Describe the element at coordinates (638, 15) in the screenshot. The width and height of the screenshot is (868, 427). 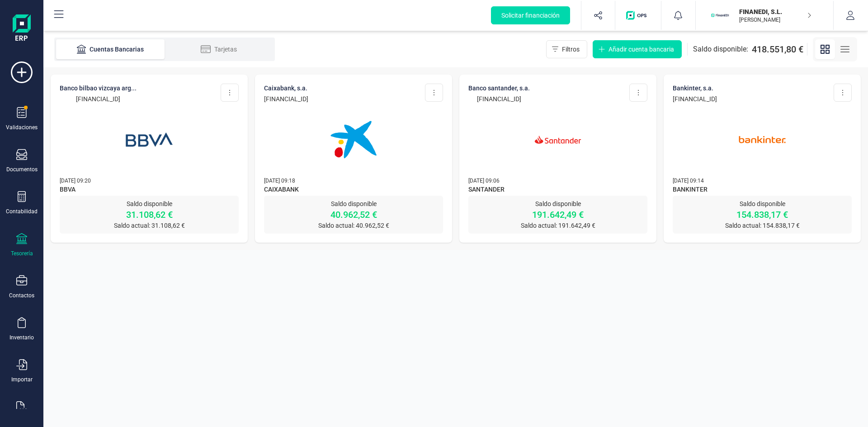
I see `img: Logo de OPS` at that location.